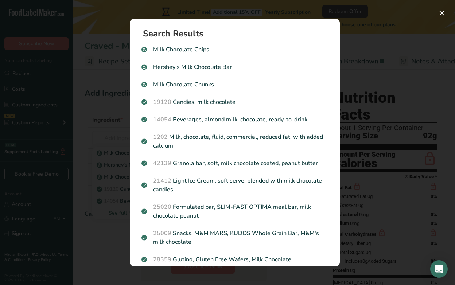 The height and width of the screenshot is (285, 455). Describe the element at coordinates (235, 85) in the screenshot. I see `p: Milk Chocolate Chunks` at that location.